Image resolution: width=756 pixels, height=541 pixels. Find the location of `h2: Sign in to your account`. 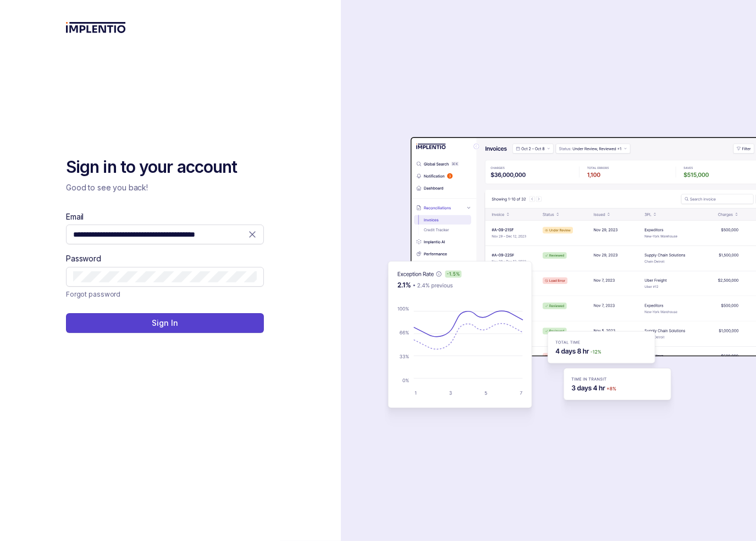

h2: Sign in to your account is located at coordinates (165, 167).